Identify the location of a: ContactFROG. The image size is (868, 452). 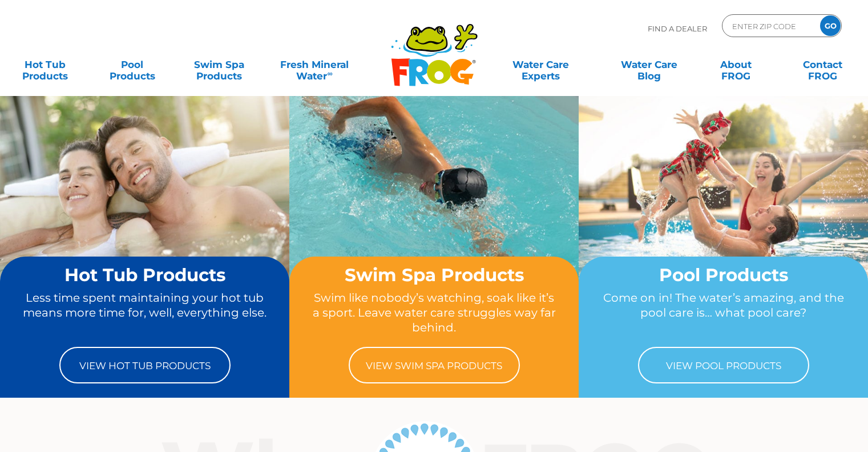
(823, 65).